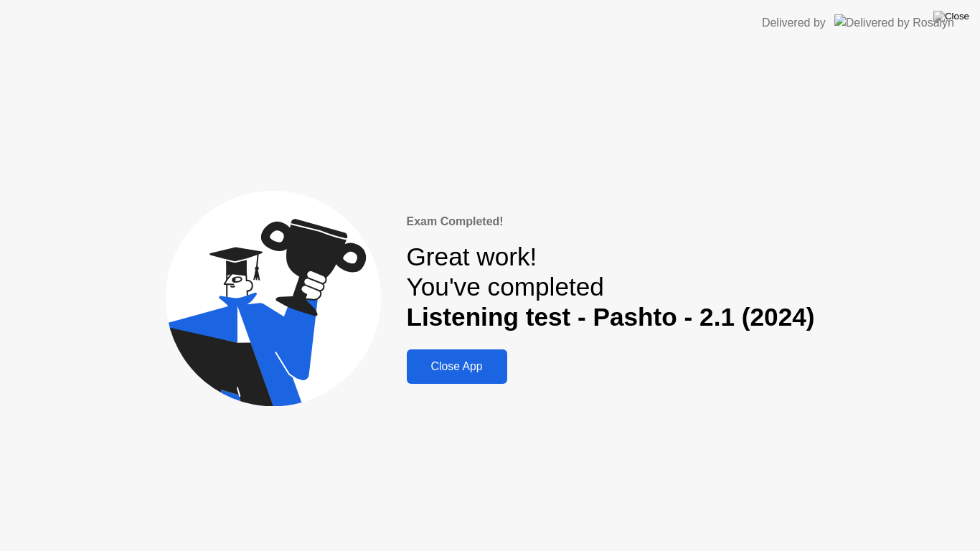  Describe the element at coordinates (457, 367) in the screenshot. I see `button: Close App` at that location.